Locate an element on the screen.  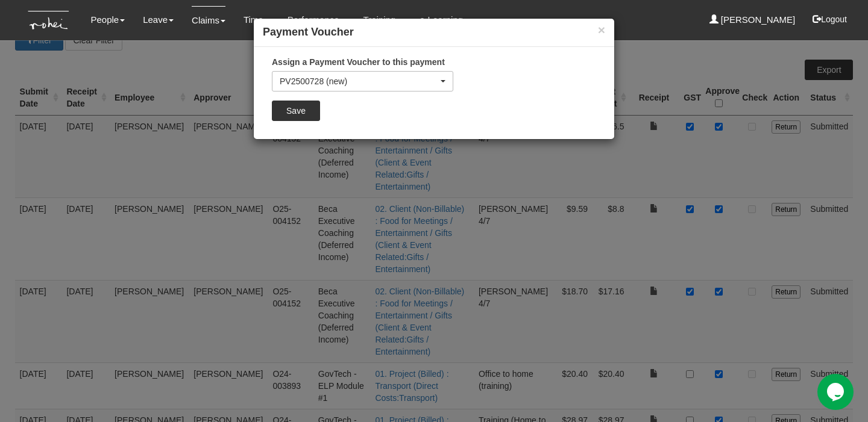
label: Assign a Payment Voucher to this payment is located at coordinates (358, 62).